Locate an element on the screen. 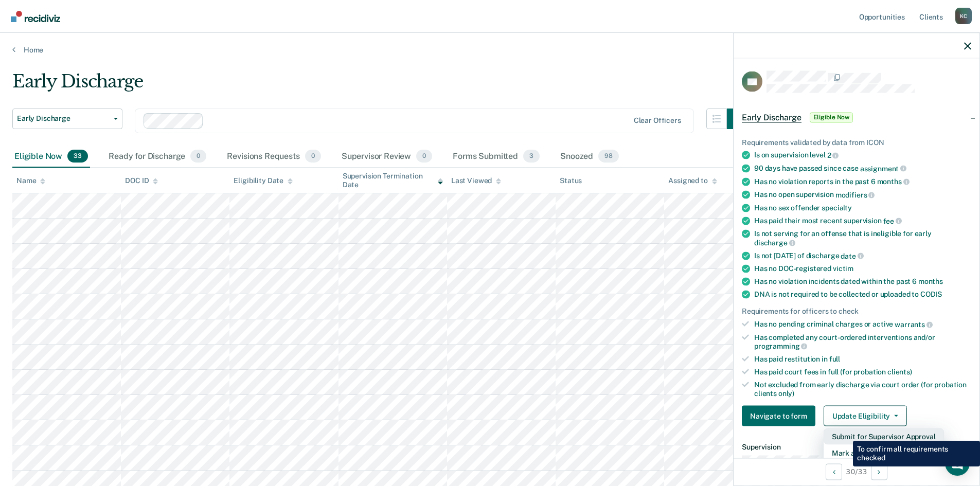 This screenshot has height=486, width=980. div: Snoozed is located at coordinates (589, 156).